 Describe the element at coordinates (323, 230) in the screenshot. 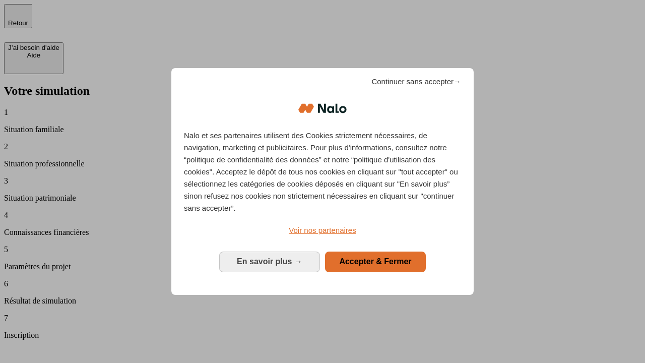

I see `a: Voir nos partenaires` at that location.